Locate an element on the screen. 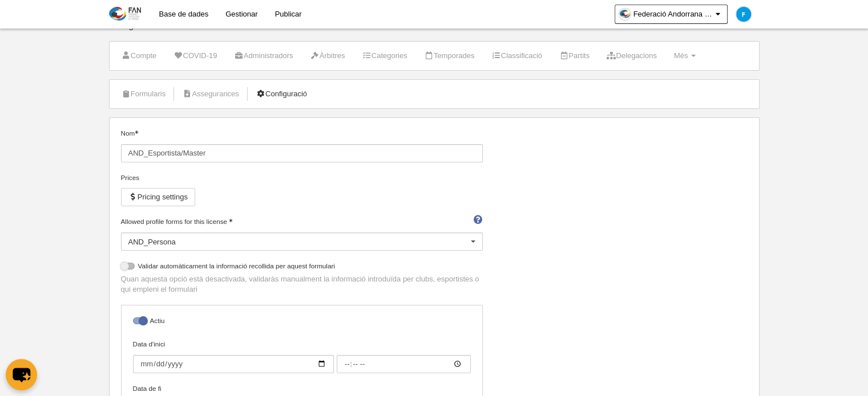 The width and height of the screenshot is (868, 396). label: Validar automàticament la informació recollida per aquest formulari is located at coordinates (302, 267).